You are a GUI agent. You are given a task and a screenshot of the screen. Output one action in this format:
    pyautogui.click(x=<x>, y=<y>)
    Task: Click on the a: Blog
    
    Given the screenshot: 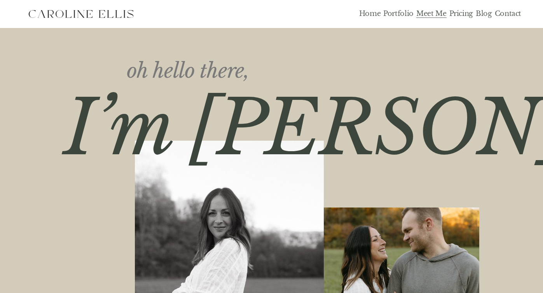 What is the action you would take?
    pyautogui.click(x=484, y=14)
    